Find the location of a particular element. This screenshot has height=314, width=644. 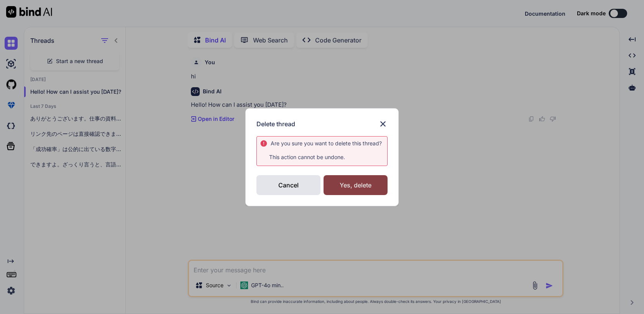

div: Yes, delete is located at coordinates (355, 185).